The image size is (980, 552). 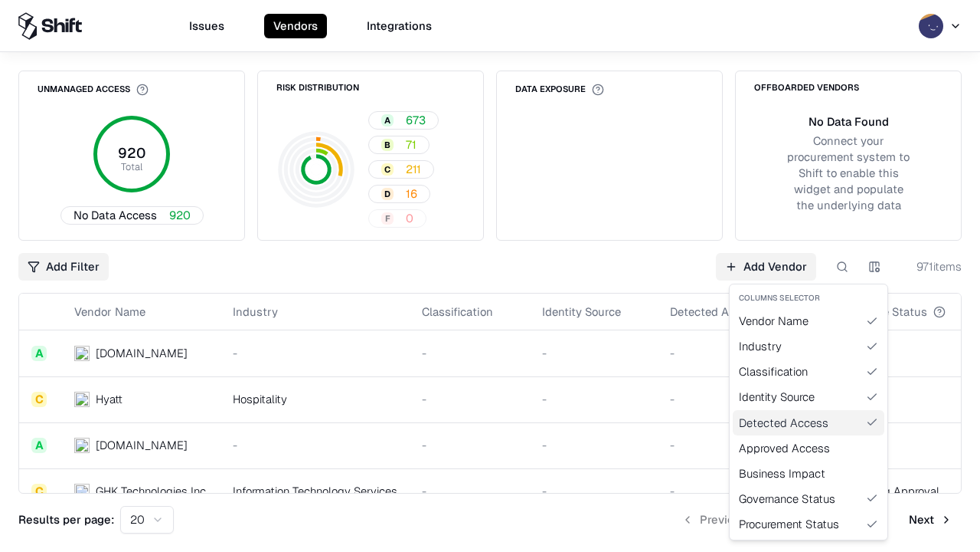 I want to click on div: Approved Access, so click(x=809, y=447).